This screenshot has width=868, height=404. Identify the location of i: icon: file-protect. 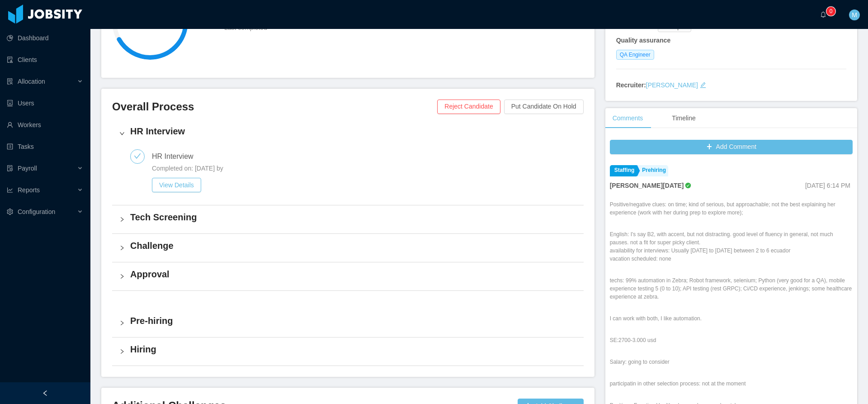
(10, 168).